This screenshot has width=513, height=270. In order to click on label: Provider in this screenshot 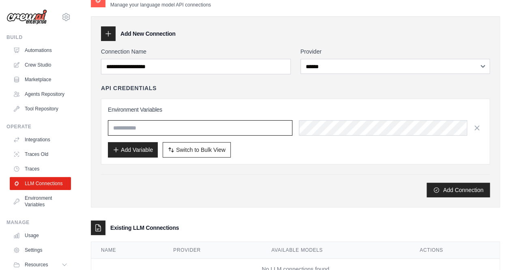, I will do `click(396, 52)`.